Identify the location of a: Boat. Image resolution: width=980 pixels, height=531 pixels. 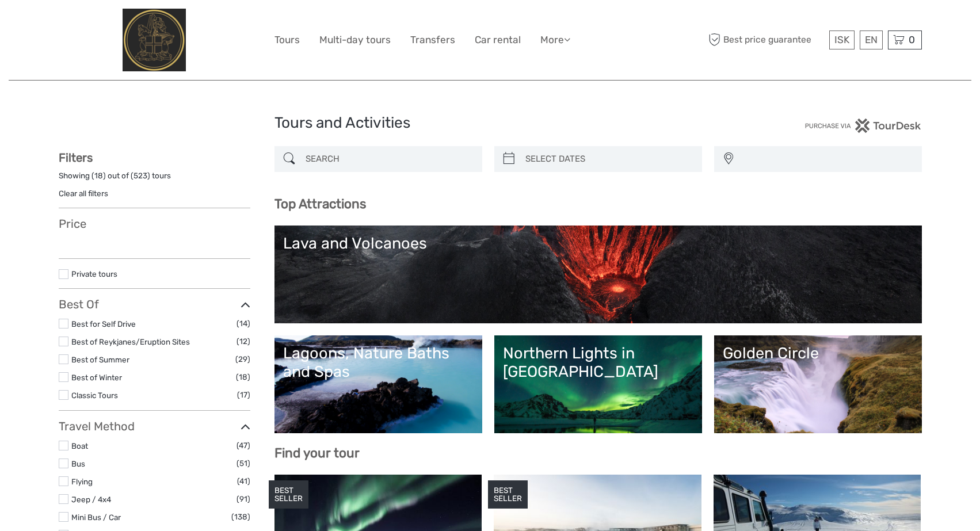
(80, 445).